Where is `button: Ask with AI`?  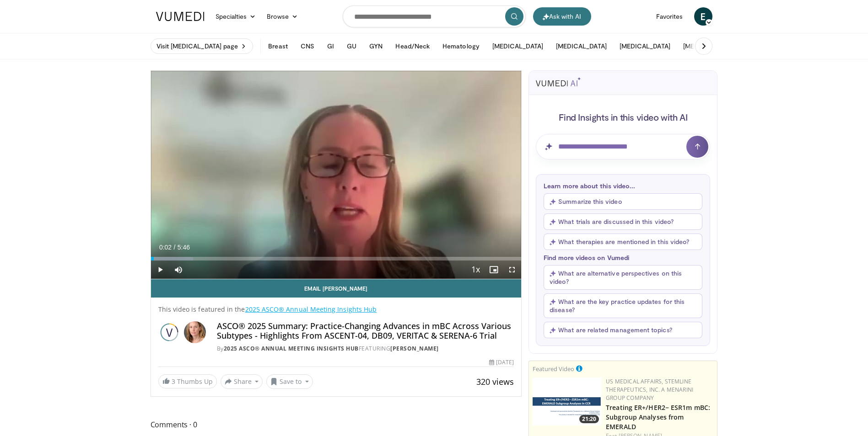 button: Ask with AI is located at coordinates (562, 17).